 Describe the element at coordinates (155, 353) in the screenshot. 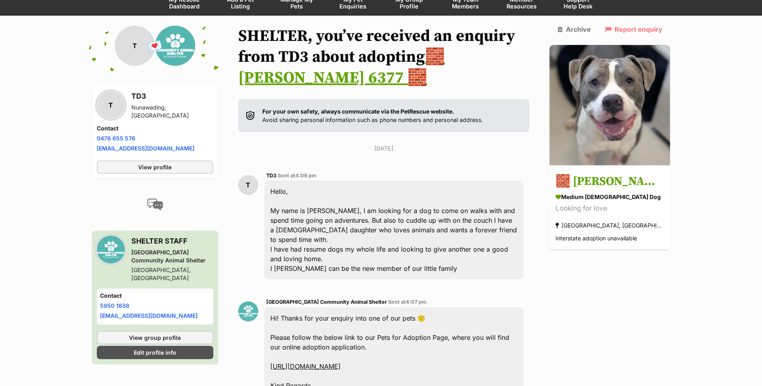

I see `a: Edit profile info` at that location.